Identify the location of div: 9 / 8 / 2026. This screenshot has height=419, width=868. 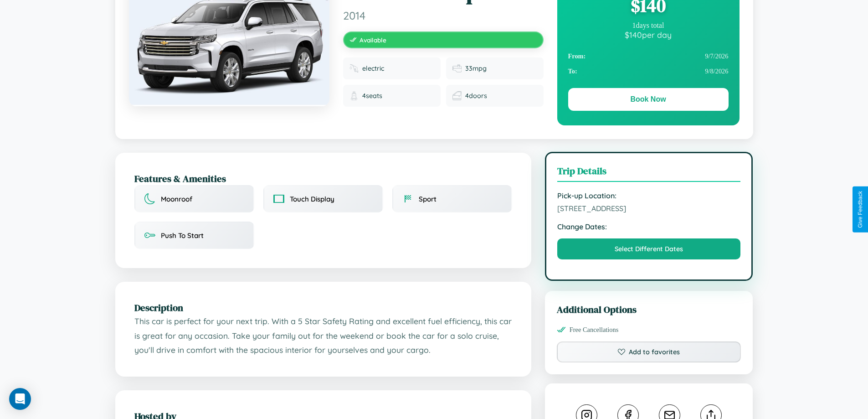
(649, 71).